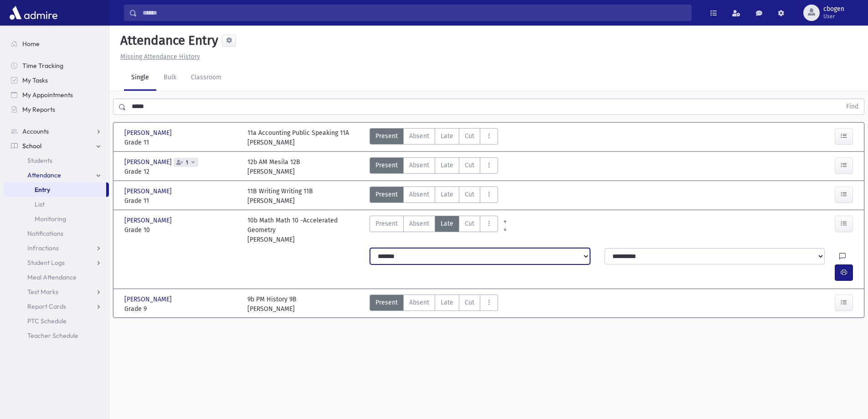  What do you see at coordinates (158, 57) in the screenshot?
I see `a: Missing Attendance History` at bounding box center [158, 57].